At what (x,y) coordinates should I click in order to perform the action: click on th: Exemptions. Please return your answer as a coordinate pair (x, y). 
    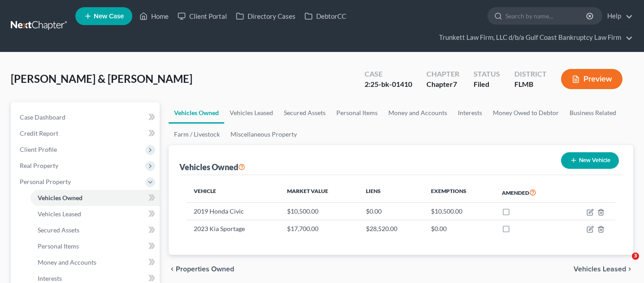
    Looking at the image, I should click on (459, 192).